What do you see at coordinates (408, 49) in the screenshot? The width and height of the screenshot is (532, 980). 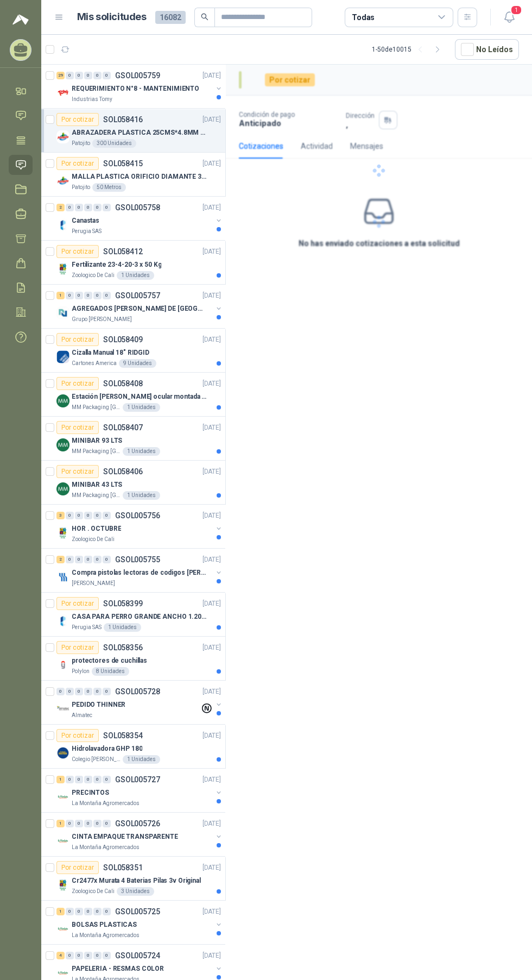 I see `div: 1 - 50 de 10015` at bounding box center [408, 49].